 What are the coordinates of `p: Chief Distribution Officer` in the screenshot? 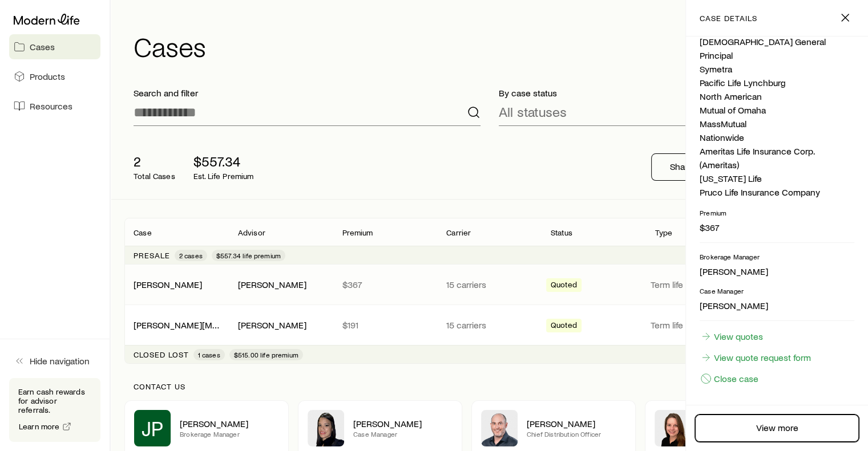 It's located at (576, 434).